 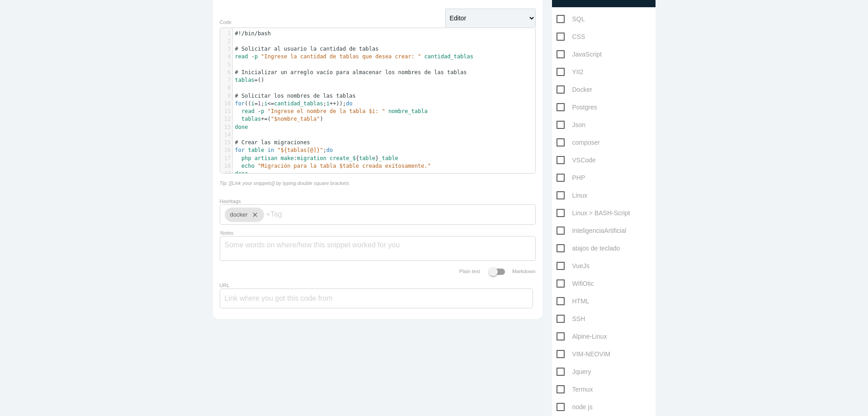 I want to click on span: Json, so click(x=571, y=125).